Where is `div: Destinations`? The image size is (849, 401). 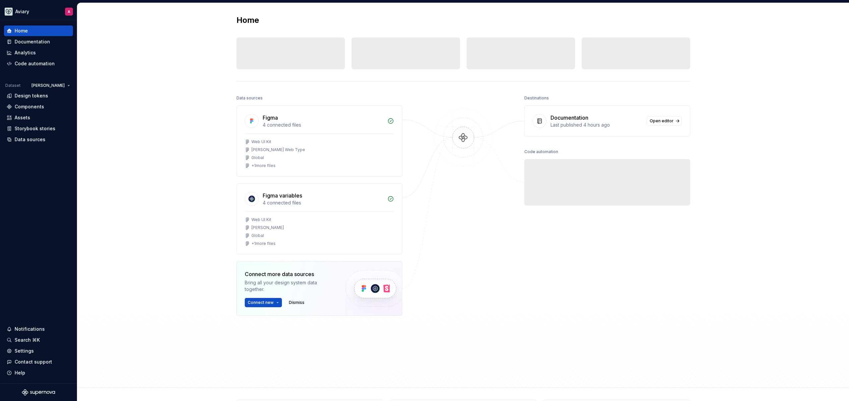
div: Destinations is located at coordinates (537, 98).